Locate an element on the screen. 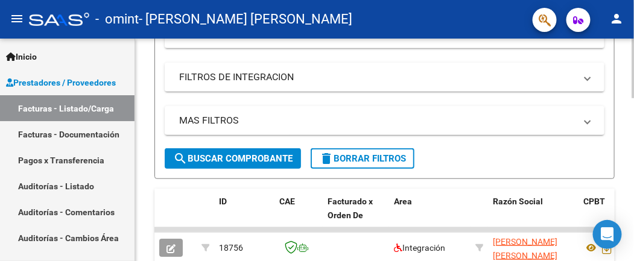  button: Buscar Comprobante is located at coordinates (233, 159).